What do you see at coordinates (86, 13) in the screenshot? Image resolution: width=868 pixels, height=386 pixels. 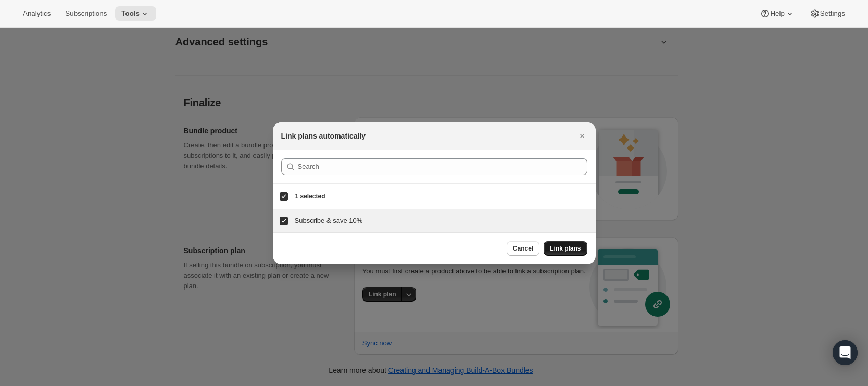 I see `span: Subscriptions` at bounding box center [86, 13].